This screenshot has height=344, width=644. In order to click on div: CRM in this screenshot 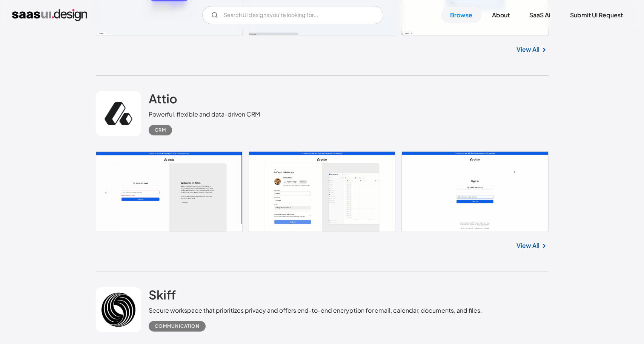, I will do `click(160, 130)`.